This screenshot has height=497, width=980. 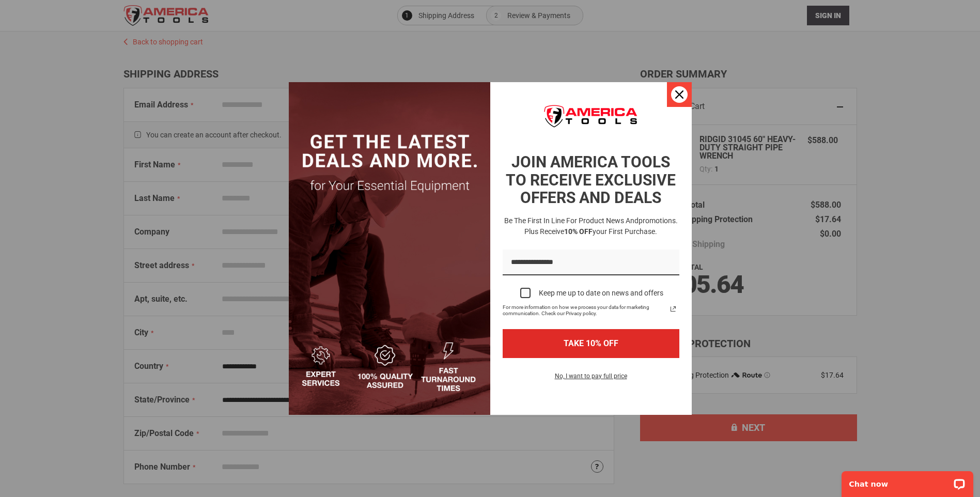 I want to click on div: Keep me up to date on news and offers, so click(x=601, y=293).